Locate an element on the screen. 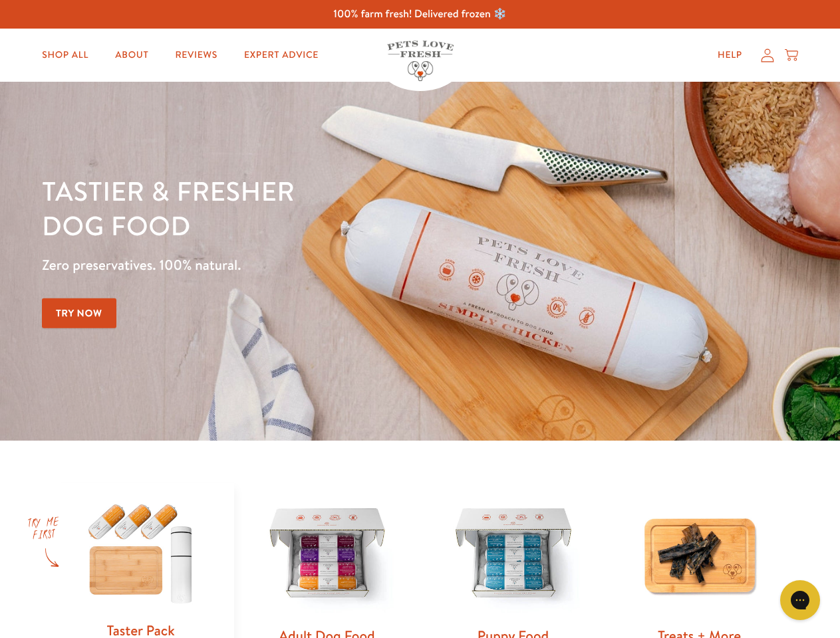 The width and height of the screenshot is (840, 638). a: Expert Advice is located at coordinates (281, 55).